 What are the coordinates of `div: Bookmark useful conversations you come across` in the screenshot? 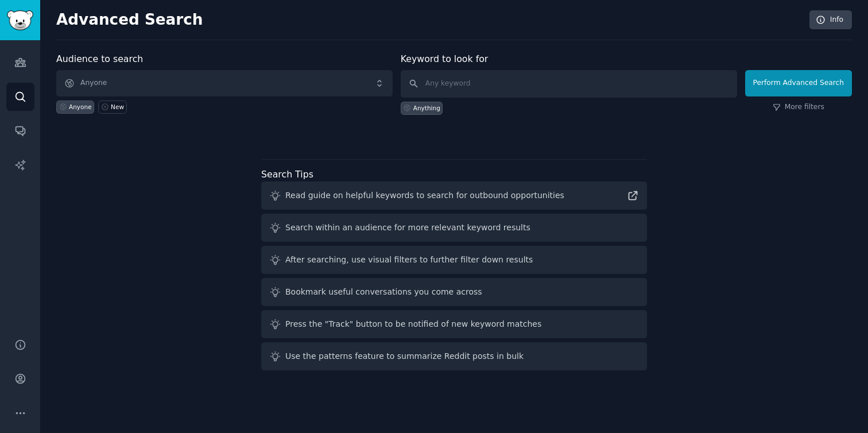 It's located at (384, 292).